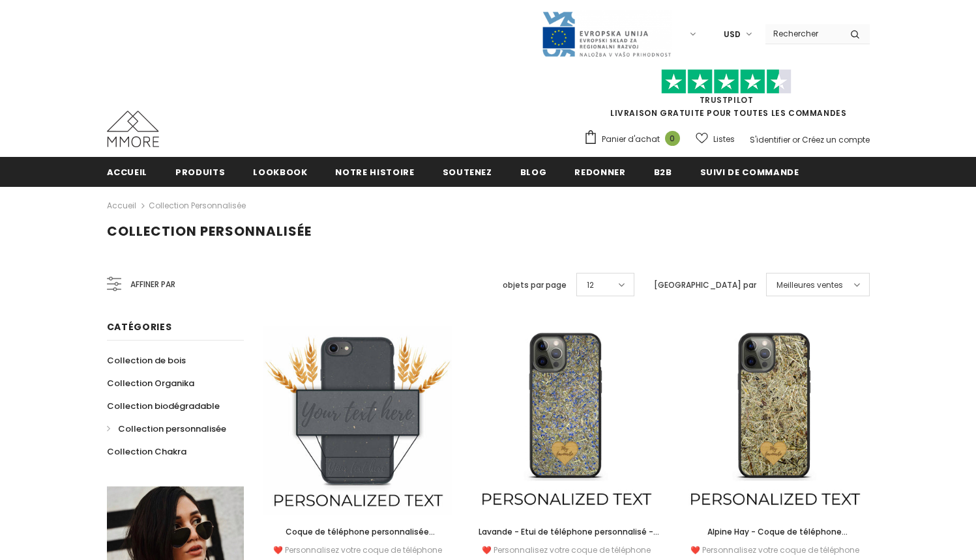  Describe the element at coordinates (750, 171) in the screenshot. I see `a: Suivi de commande` at that location.